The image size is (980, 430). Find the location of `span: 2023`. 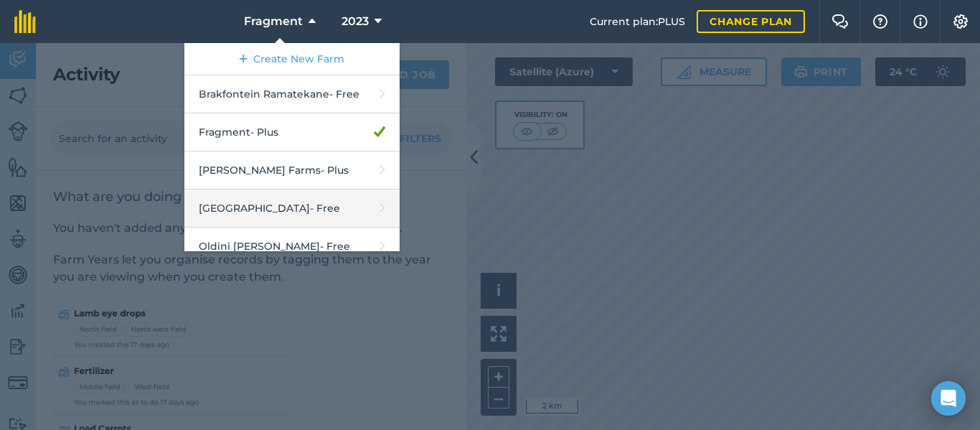

span: 2023 is located at coordinates (355, 22).